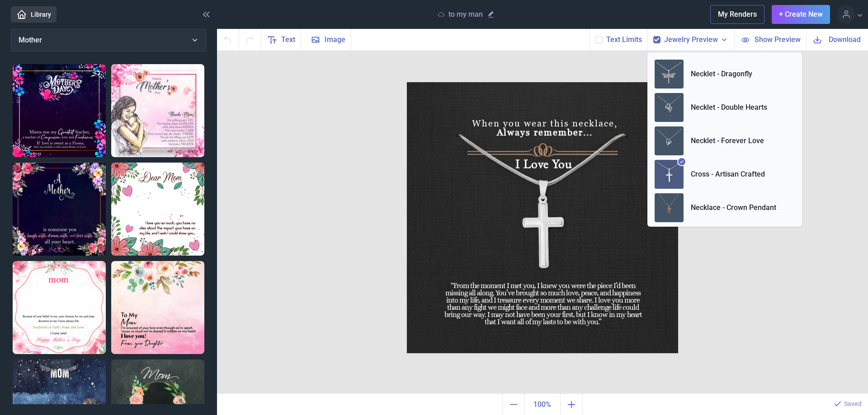  Describe the element at coordinates (158, 110) in the screenshot. I see `img: Thanks mom, for gifting me life` at that location.